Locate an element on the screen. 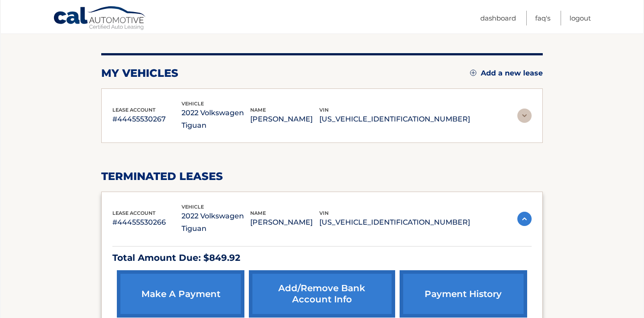 The width and height of the screenshot is (644, 318). a: Logout is located at coordinates (580, 18).